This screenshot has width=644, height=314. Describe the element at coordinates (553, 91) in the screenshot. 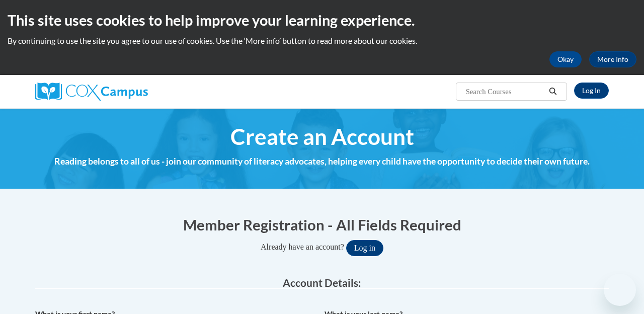

I see `button: Search` at that location.